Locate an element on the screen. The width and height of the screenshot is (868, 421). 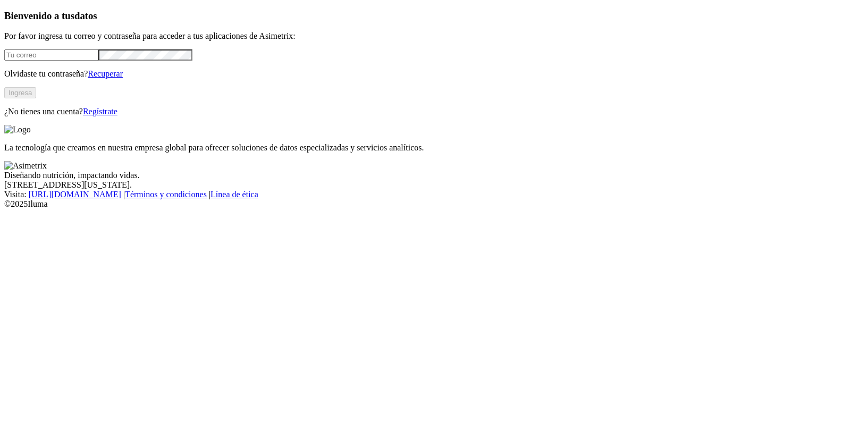
div: Visita : | | is located at coordinates (434, 195).